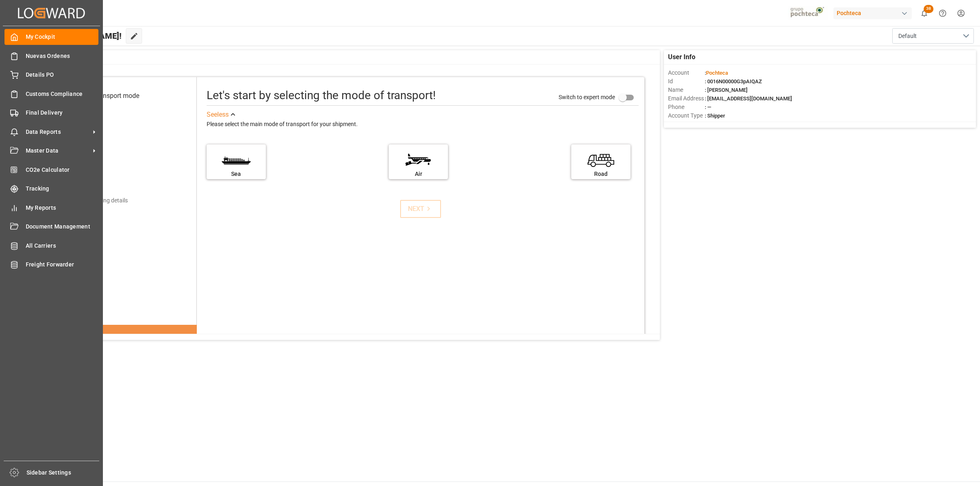 The image size is (980, 486). I want to click on a: Details PO, so click(51, 75).